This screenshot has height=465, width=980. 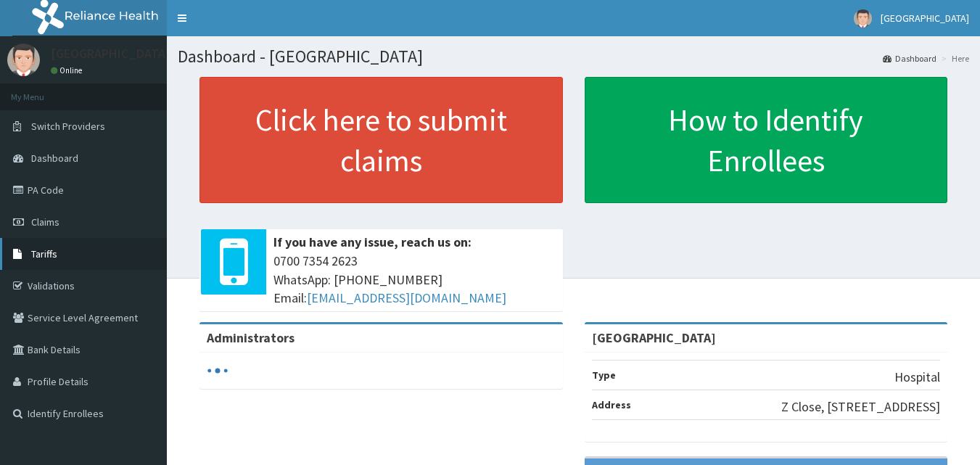 I want to click on b: If you have any issue, reach us on:, so click(x=372, y=242).